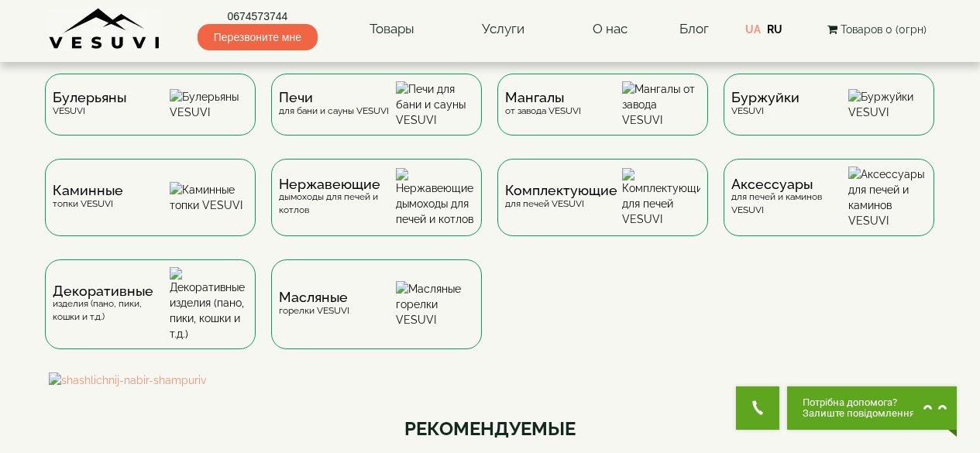 Image resolution: width=980 pixels, height=453 pixels. I want to click on div: топки VESUVI, so click(87, 196).